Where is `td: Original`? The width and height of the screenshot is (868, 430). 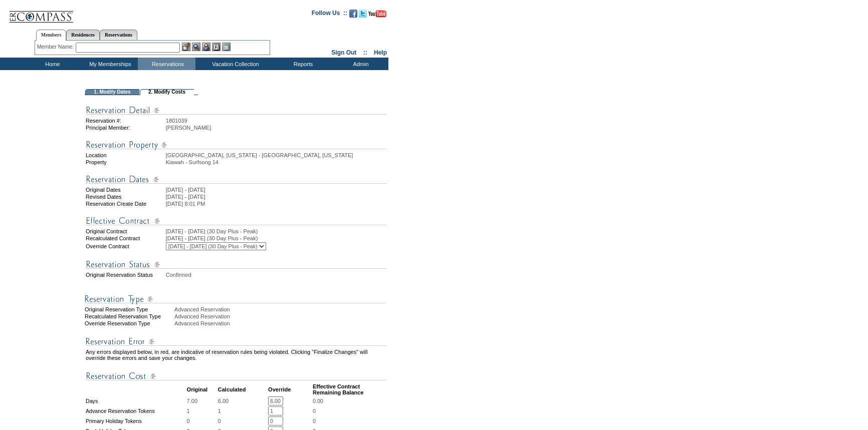
td: Original is located at coordinates (202, 390).